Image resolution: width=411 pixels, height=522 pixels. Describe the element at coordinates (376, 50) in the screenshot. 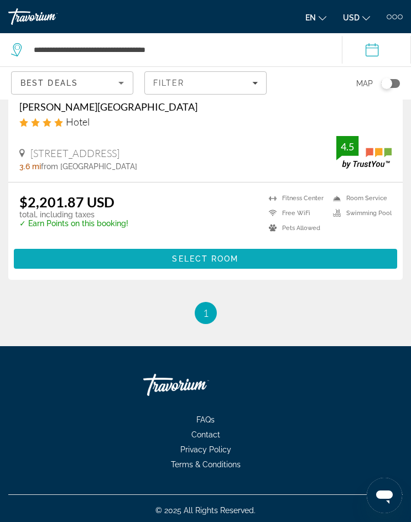

I see `button: Select check in and out date` at that location.